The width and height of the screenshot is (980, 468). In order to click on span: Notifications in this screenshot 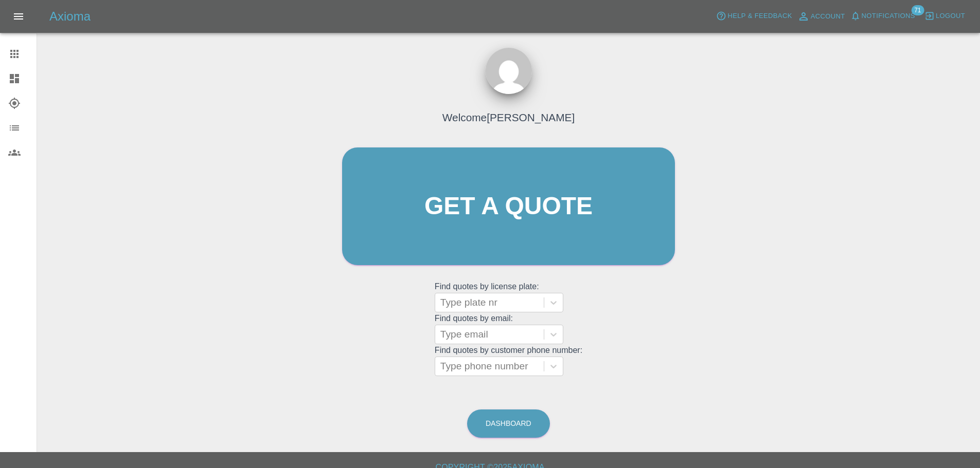, I will do `click(889, 16)`.